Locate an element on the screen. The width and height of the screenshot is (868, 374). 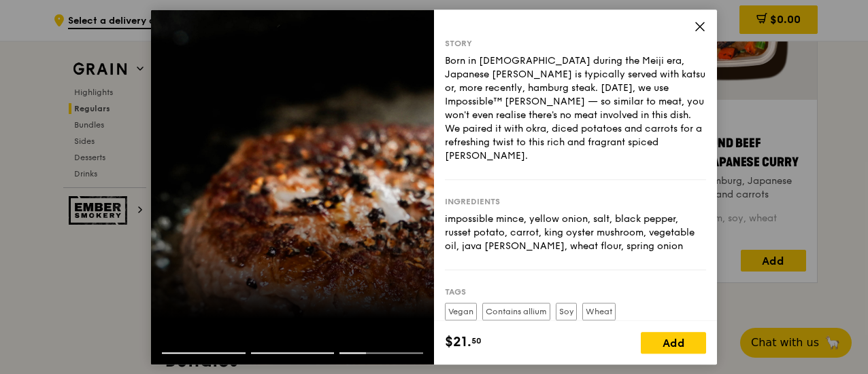
label: Vegan is located at coordinates (461, 312).